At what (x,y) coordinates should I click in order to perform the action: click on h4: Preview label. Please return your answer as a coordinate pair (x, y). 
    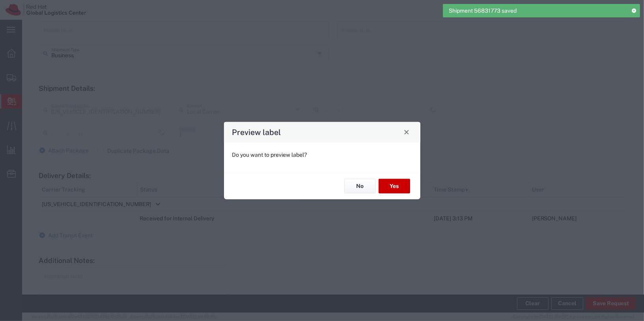
    Looking at the image, I should click on (256, 132).